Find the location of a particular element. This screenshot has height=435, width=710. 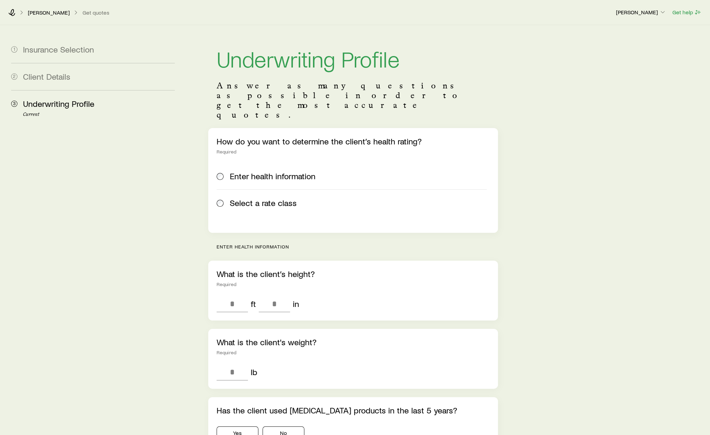

button: Get help is located at coordinates (687, 12).